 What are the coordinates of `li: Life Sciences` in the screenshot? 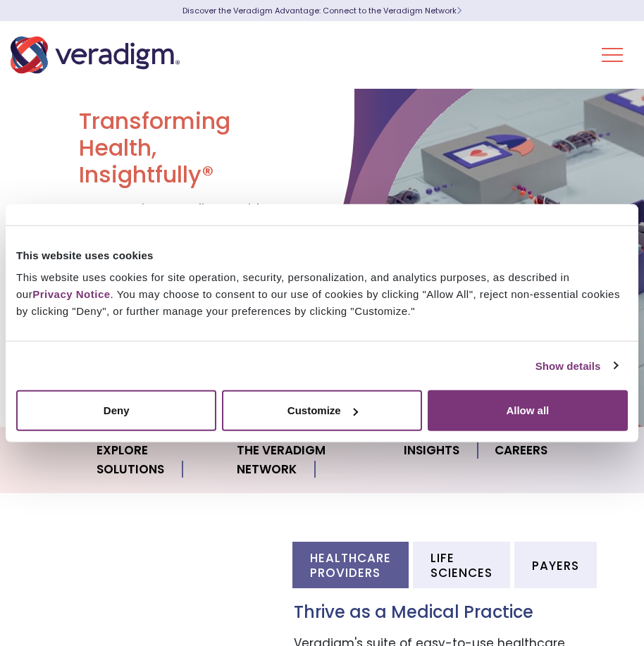 It's located at (461, 565).